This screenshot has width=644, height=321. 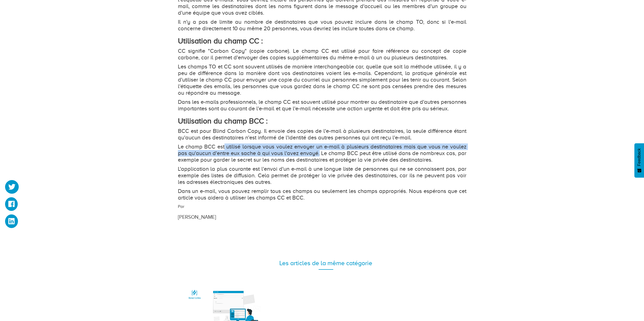 What do you see at coordinates (639, 157) in the screenshot?
I see `span: Feedback` at bounding box center [639, 157].